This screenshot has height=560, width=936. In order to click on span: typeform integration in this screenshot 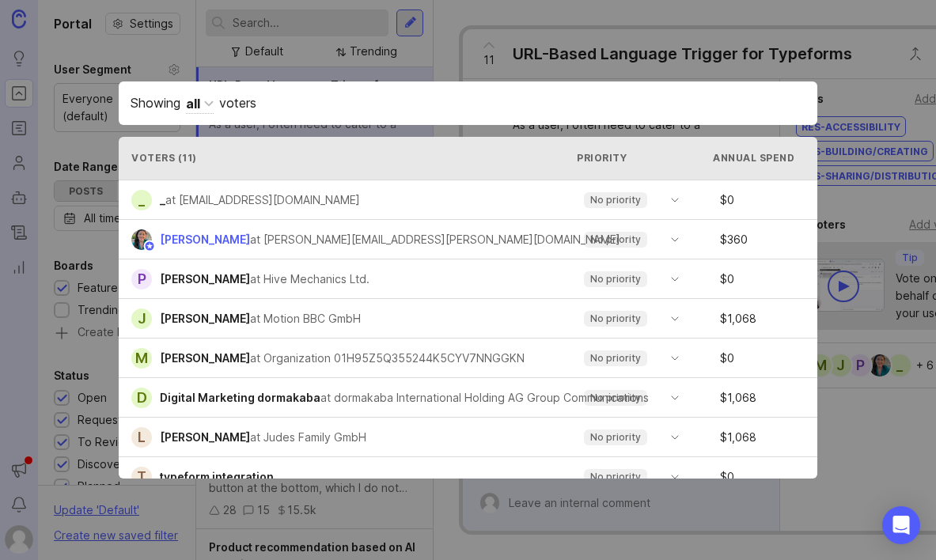, I will do `click(217, 476)`.